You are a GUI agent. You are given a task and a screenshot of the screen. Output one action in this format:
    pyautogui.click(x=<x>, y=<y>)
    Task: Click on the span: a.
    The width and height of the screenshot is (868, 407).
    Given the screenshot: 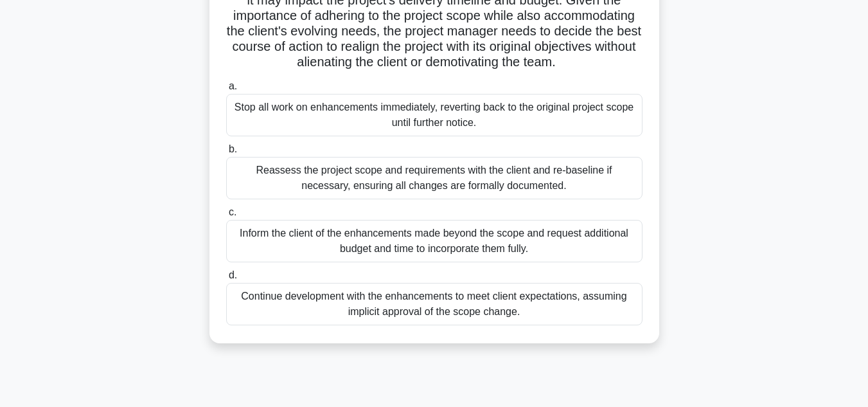 What is the action you would take?
    pyautogui.click(x=232, y=86)
    